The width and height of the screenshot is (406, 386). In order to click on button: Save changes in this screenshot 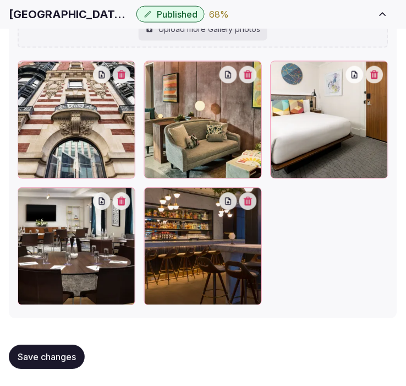, I will do `click(47, 357)`.